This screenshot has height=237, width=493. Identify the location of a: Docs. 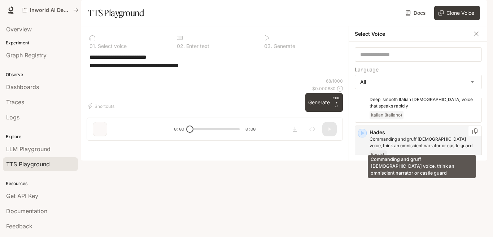
(416, 13).